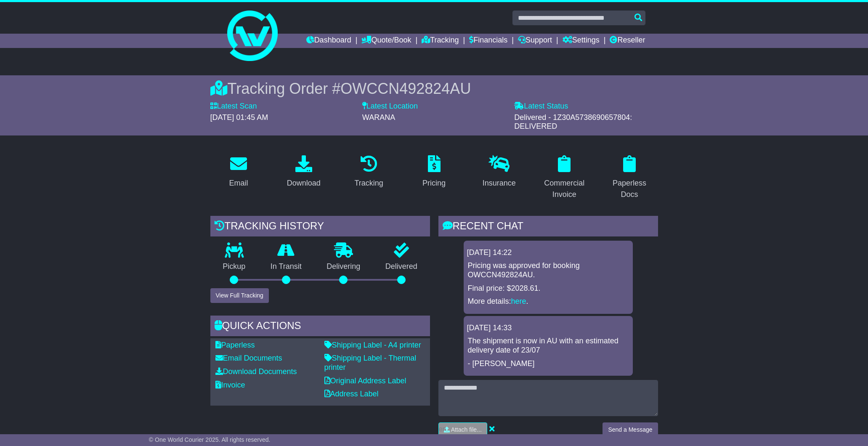 Image resolution: width=868 pixels, height=446 pixels. I want to click on p: In Transit, so click(286, 267).